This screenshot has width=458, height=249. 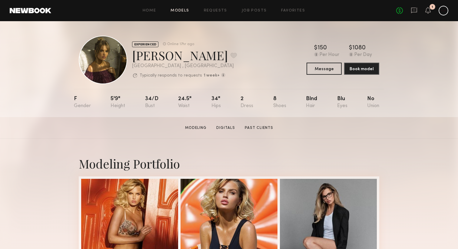 I want to click on div: 1, so click(x=432, y=7).